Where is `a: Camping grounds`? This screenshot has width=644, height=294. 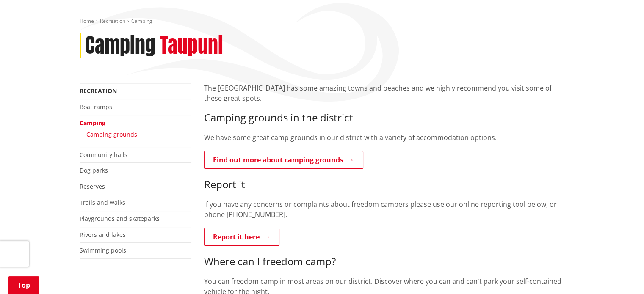 a: Camping grounds is located at coordinates (112, 134).